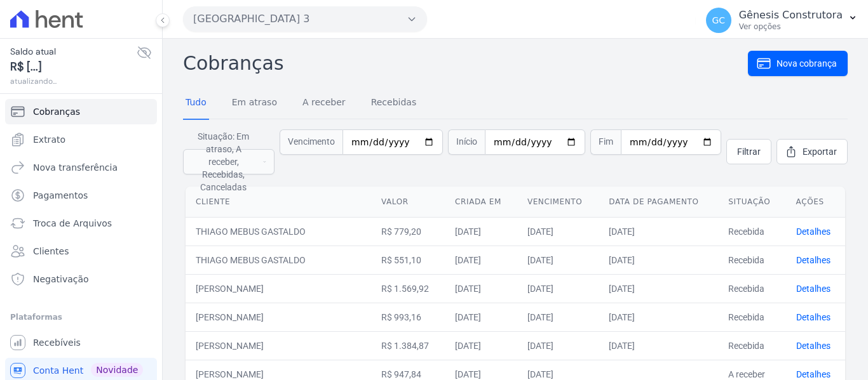  I want to click on a: Nova transferência, so click(81, 168).